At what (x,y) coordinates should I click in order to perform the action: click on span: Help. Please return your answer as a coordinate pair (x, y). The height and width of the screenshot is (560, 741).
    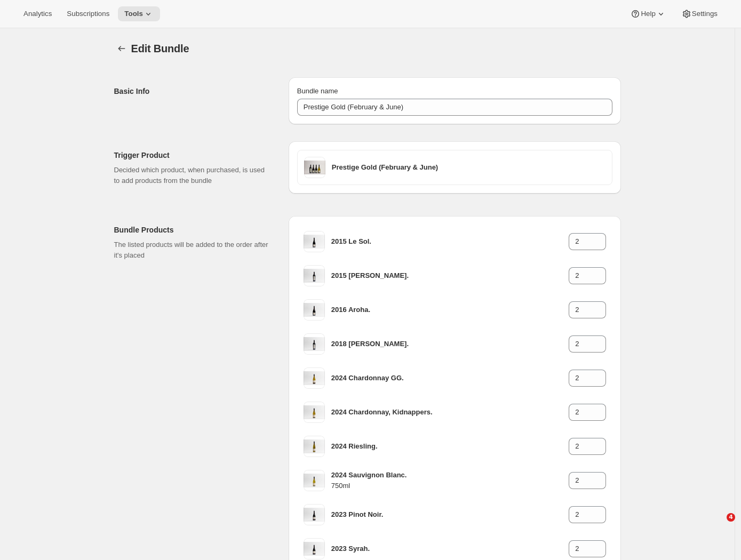
    Looking at the image, I should click on (648, 14).